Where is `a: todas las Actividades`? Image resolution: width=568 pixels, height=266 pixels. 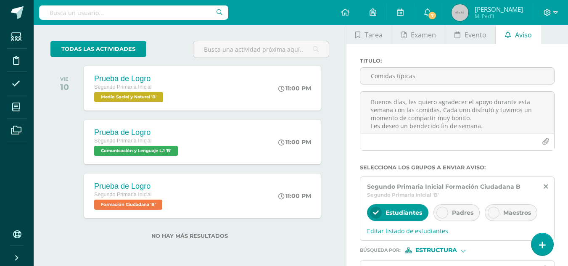 a: todas las Actividades is located at coordinates (98, 49).